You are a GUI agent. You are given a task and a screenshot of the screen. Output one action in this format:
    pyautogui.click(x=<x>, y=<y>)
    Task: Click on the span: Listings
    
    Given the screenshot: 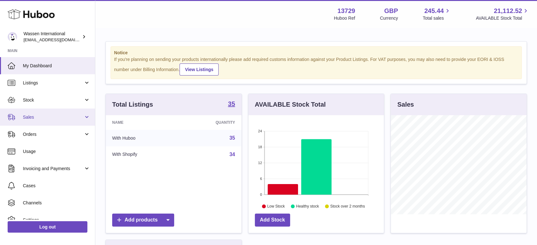 What is the action you would take?
    pyautogui.click(x=53, y=83)
    